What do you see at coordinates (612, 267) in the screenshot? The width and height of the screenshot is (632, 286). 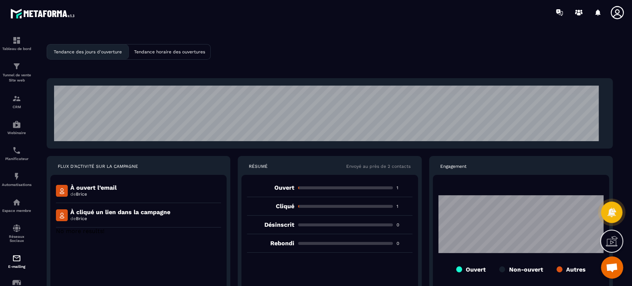 I see `div: Ouvrir le chat` at bounding box center [612, 267].